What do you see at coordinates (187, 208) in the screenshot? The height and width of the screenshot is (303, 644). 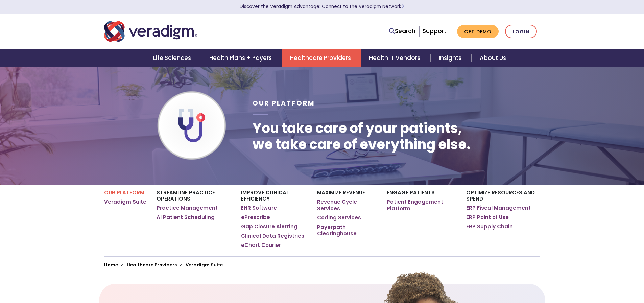 I see `a: Practice Management` at bounding box center [187, 208].